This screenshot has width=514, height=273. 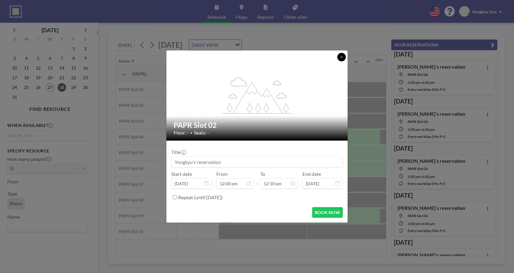 I want to click on label: Title, so click(x=178, y=152).